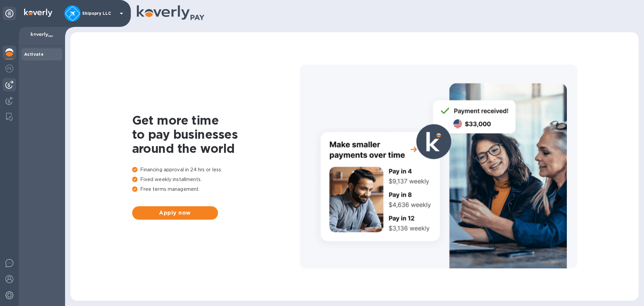 Image resolution: width=644 pixels, height=306 pixels. I want to click on b: Activate, so click(34, 54).